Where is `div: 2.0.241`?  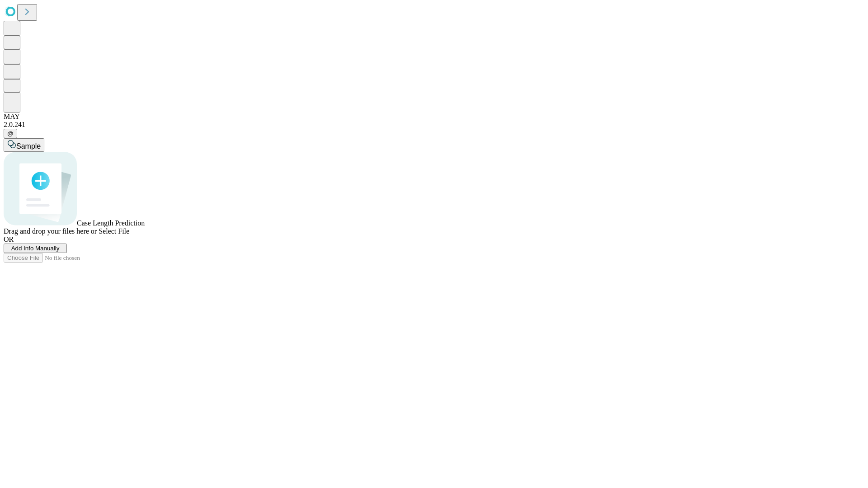
div: 2.0.241 is located at coordinates (434, 125).